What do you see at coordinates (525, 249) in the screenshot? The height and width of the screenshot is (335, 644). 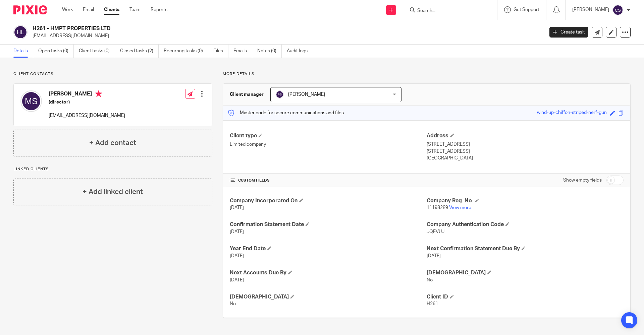 I see `h4: Next Confirmation Statement Due By` at bounding box center [525, 249].